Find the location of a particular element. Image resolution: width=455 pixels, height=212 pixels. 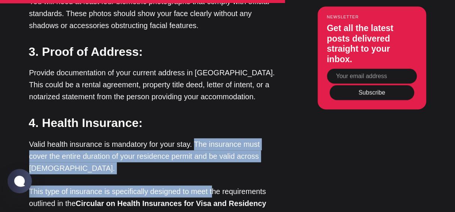

small: Newsletter is located at coordinates (372, 17).